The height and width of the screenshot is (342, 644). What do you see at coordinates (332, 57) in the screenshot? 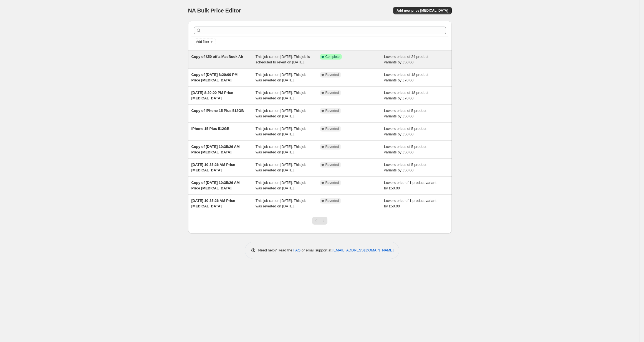
I see `span: Complete` at bounding box center [332, 57].